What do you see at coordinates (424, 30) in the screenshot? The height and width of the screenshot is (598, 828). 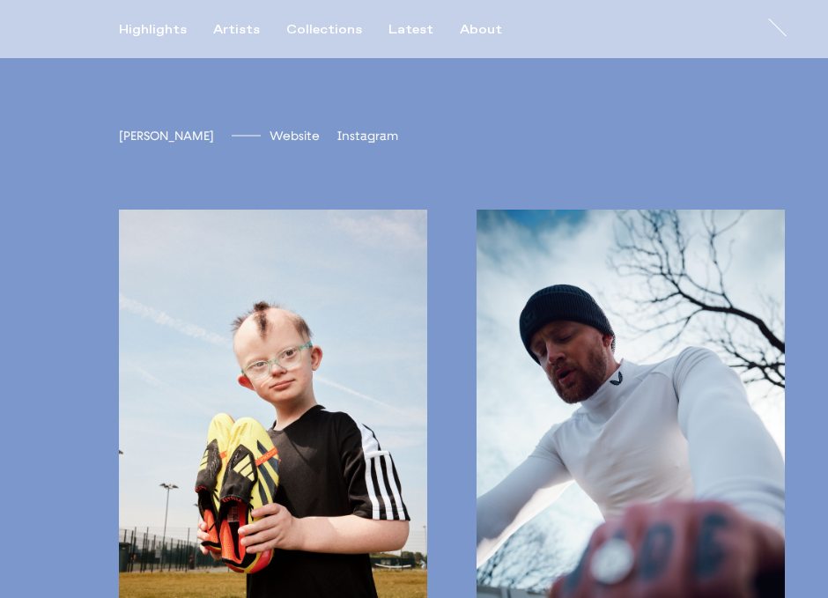 I see `button: Latest` at bounding box center [424, 30].